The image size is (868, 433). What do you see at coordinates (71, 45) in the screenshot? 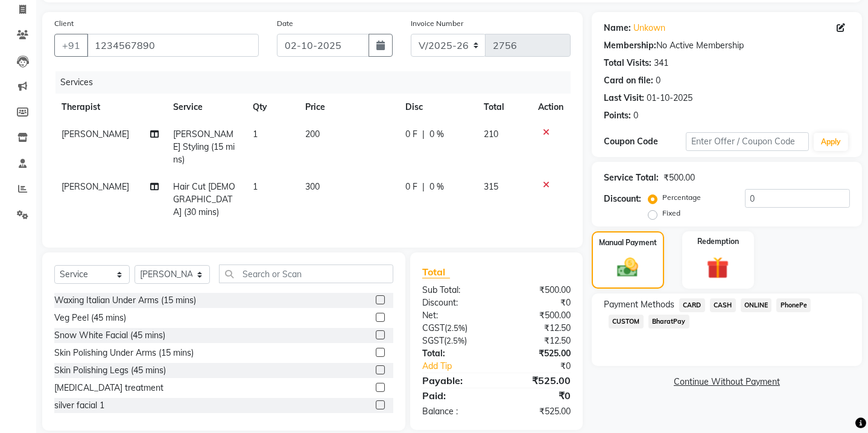
I see `button: +91` at bounding box center [71, 45].